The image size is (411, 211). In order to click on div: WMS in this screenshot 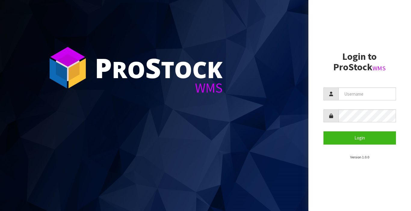, I will do `click(158, 88)`.